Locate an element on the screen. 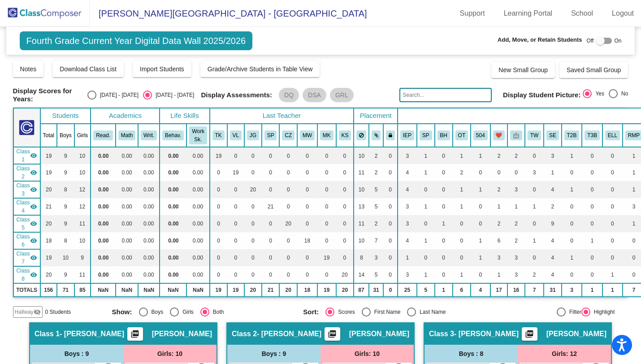  span: Display Scores for Years: is located at coordinates (47, 95).